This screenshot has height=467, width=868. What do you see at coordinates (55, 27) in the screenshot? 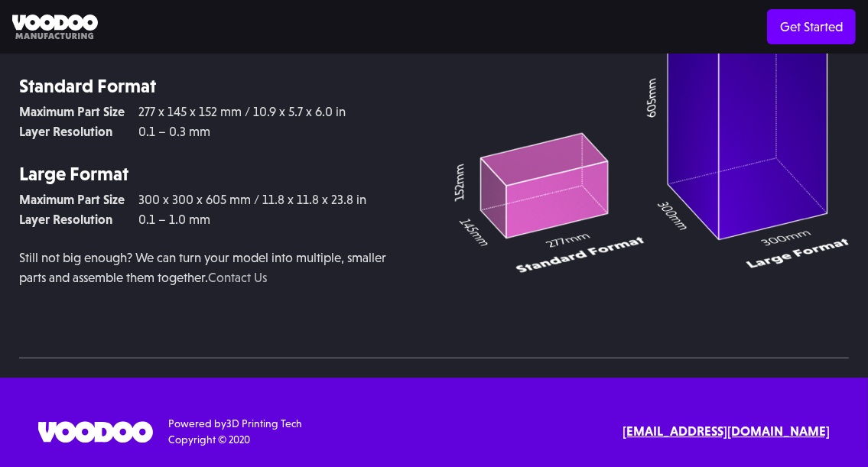
I see `img: Voodoo Manufacturing logo` at bounding box center [55, 27].